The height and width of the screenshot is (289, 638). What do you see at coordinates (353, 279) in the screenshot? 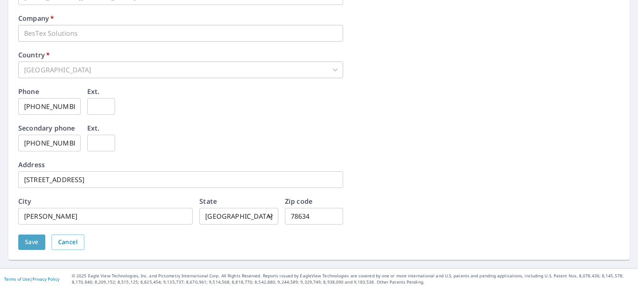
I see `p: © 2025 Eagle View Technologies, Inc. and Pictometry International Corp. All Rights Reserved. Repo...` at bounding box center [353, 279].